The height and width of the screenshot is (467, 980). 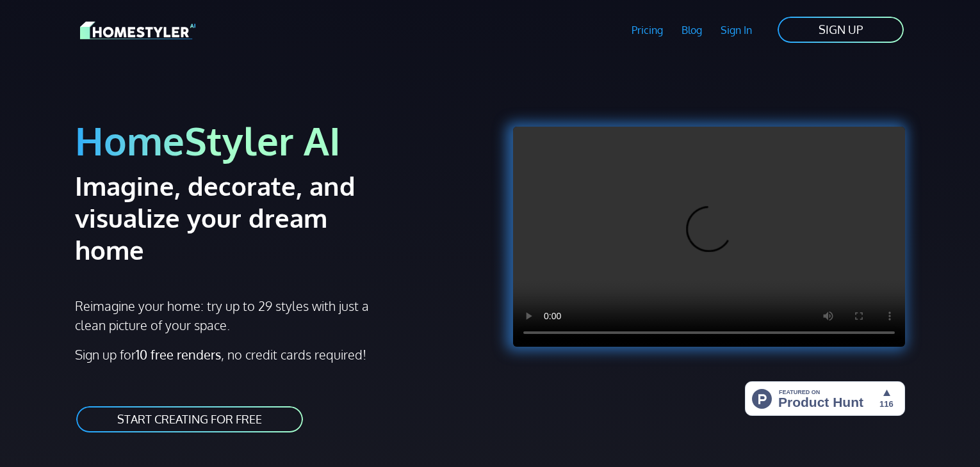 I want to click on a: Pricing, so click(x=648, y=30).